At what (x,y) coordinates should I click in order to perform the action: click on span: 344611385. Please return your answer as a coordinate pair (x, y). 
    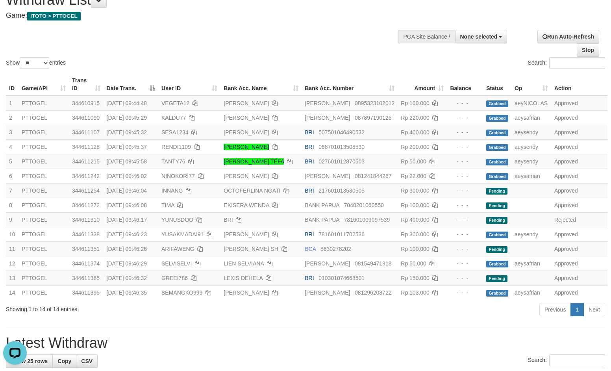
    Looking at the image, I should click on (86, 278).